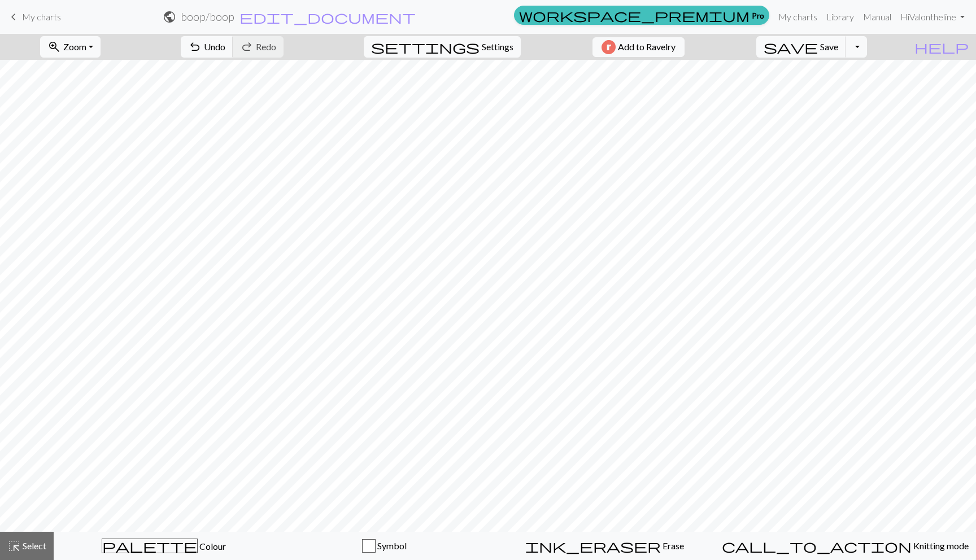 The height and width of the screenshot is (560, 976). What do you see at coordinates (391, 546) in the screenshot?
I see `span: Symbol` at bounding box center [391, 546].